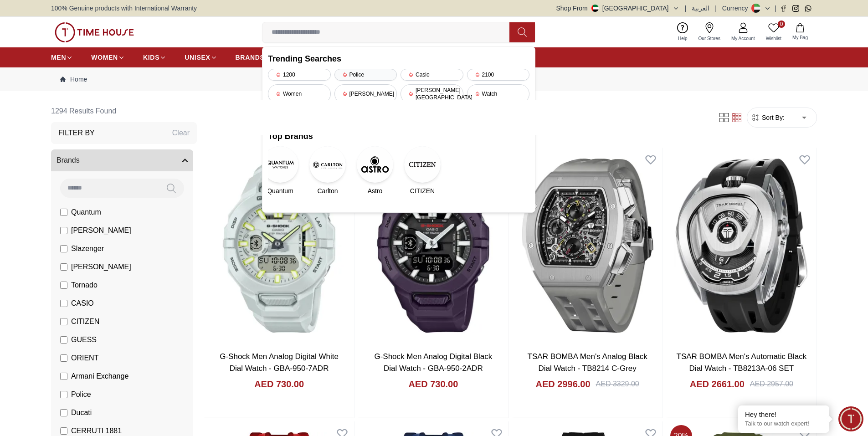 The height and width of the screenshot is (436, 868). Describe the element at coordinates (771, 384) in the screenshot. I see `div: AED 2957.00` at that location.